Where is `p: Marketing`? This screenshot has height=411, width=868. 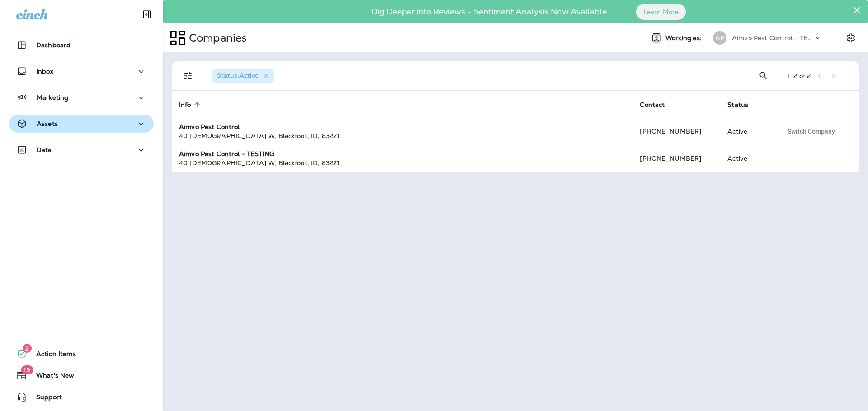 p: Marketing is located at coordinates (53, 98).